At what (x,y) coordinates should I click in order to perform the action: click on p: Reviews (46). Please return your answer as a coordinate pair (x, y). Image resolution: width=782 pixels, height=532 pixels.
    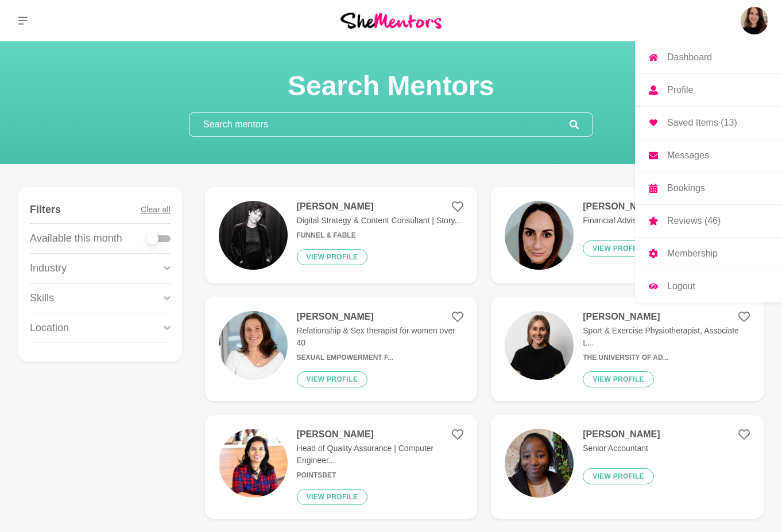
    Looking at the image, I should click on (694, 221).